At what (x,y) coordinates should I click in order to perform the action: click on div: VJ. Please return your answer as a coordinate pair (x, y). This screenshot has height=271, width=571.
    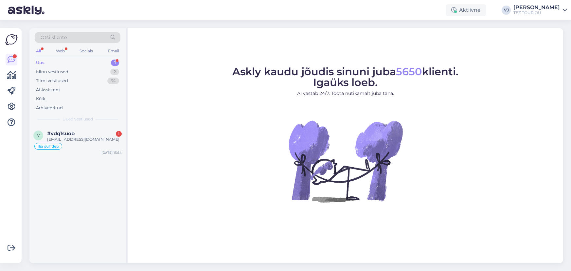
    Looking at the image, I should click on (506, 10).